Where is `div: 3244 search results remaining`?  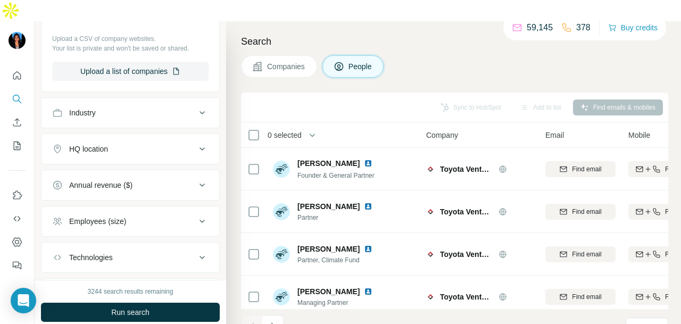 div: 3244 search results remaining is located at coordinates (130, 292).